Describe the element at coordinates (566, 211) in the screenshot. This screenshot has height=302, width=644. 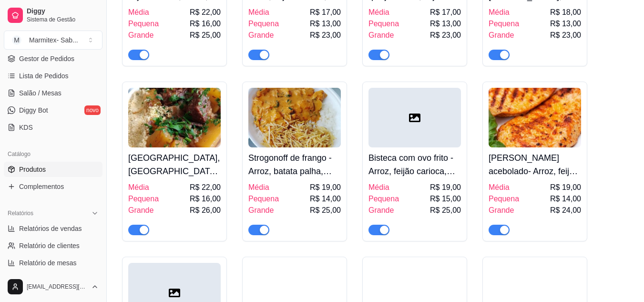
I see `span: R$ 24,00` at that location.